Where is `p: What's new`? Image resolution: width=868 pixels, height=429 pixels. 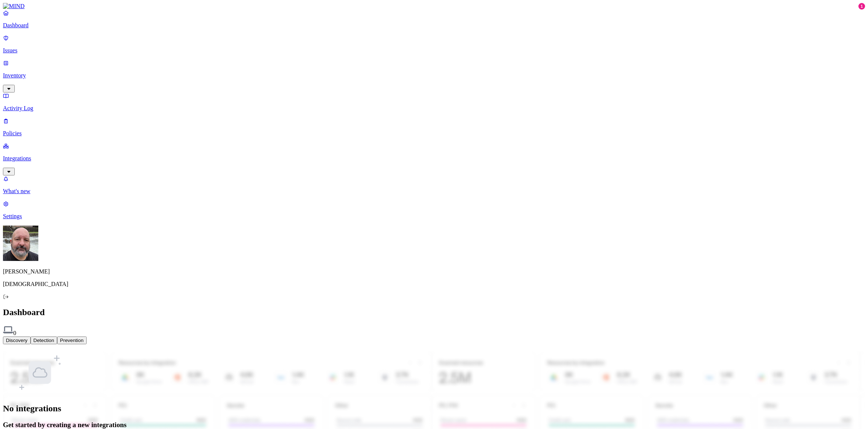 p: What's new is located at coordinates (434, 191).